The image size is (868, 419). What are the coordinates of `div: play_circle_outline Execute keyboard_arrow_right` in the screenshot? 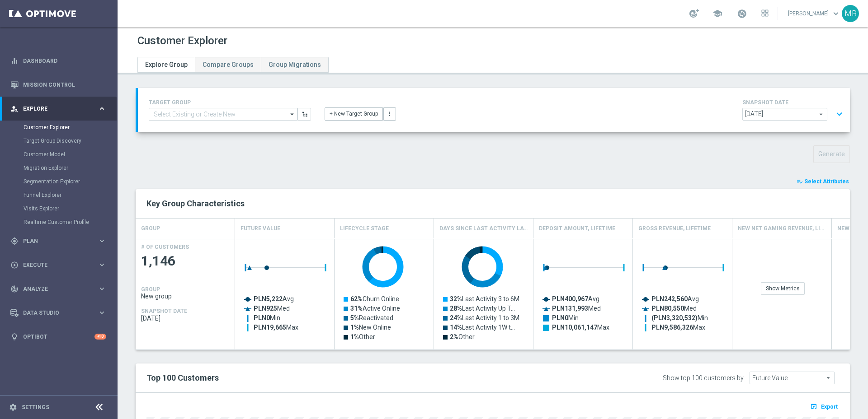 It's located at (59, 265).